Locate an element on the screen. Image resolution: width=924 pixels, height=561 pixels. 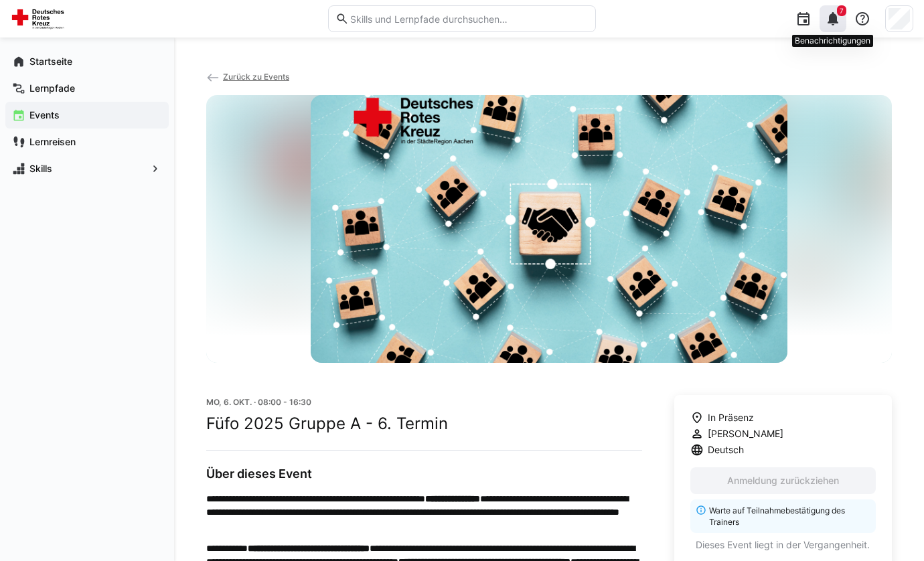
span: Mo, 6. Okt. · 08:00 - 16:30 is located at coordinates (259, 402).